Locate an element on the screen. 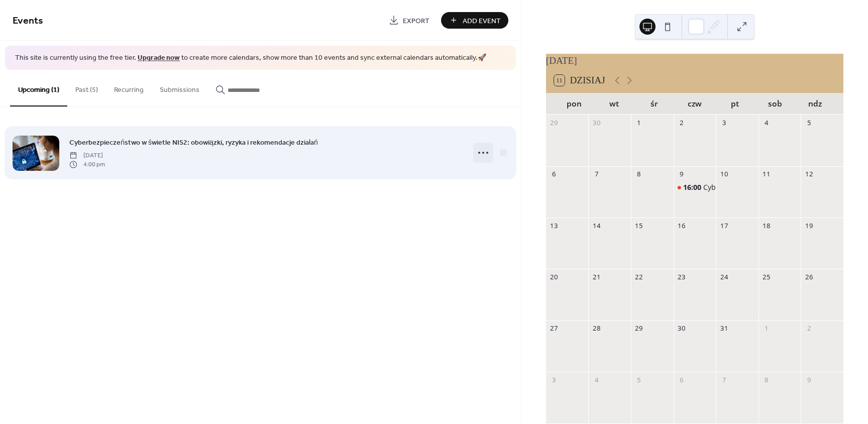 The image size is (868, 424). div: 12 is located at coordinates (810, 174).